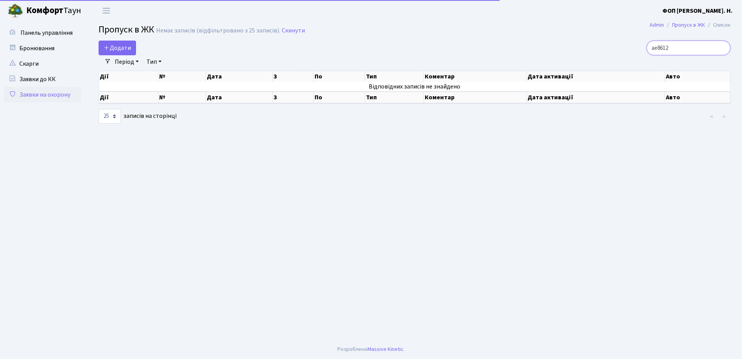  I want to click on a: Бронювання, so click(43, 48).